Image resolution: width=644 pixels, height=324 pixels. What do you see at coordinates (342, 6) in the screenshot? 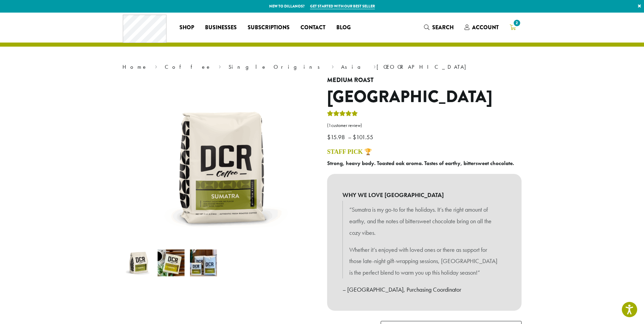
I see `a: Get started with our best seller` at bounding box center [342, 6].